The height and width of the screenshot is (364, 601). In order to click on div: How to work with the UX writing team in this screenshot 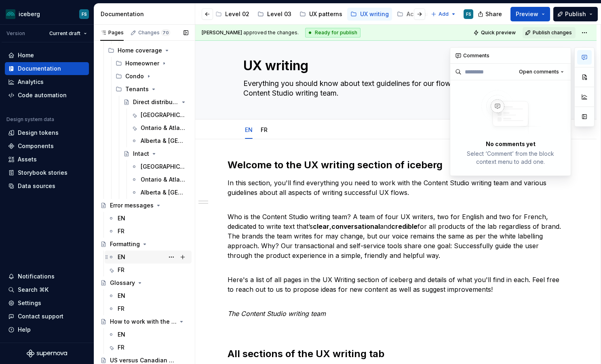, I will do `click(143, 322)`.